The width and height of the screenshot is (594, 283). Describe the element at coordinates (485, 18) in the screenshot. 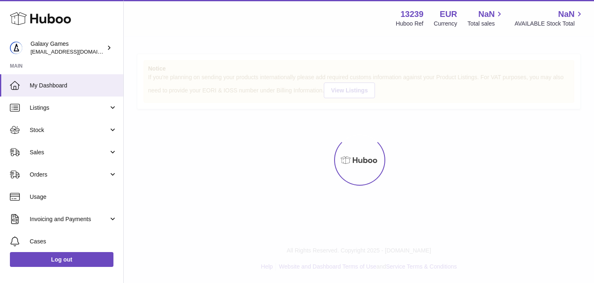

I see `a: NaN Total sales` at that location.